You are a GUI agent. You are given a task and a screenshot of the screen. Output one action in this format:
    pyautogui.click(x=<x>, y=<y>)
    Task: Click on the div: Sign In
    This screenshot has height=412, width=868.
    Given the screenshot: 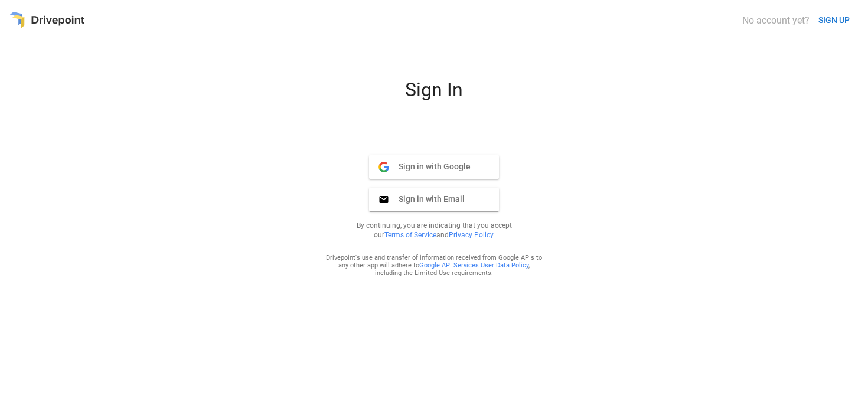 What is the action you would take?
    pyautogui.click(x=434, y=95)
    